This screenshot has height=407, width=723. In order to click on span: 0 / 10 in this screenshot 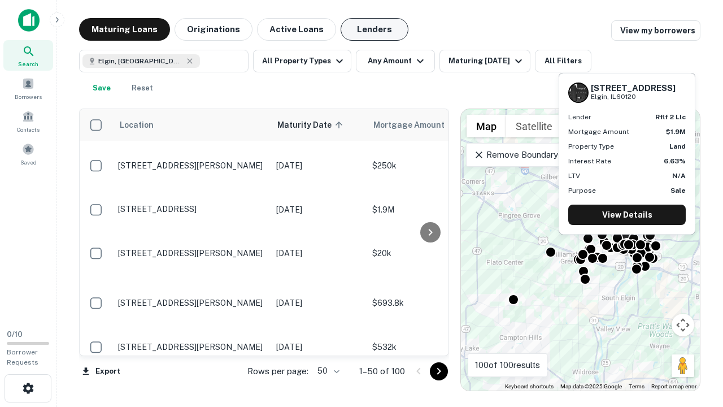, I will do `click(15, 334)`.